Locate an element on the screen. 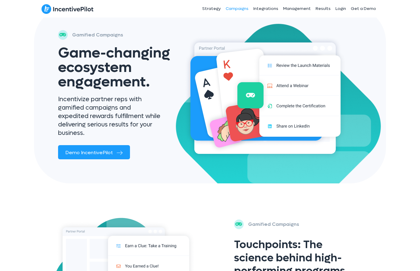 This screenshot has width=420, height=271. img: IncentivePilot is located at coordinates (67, 9).